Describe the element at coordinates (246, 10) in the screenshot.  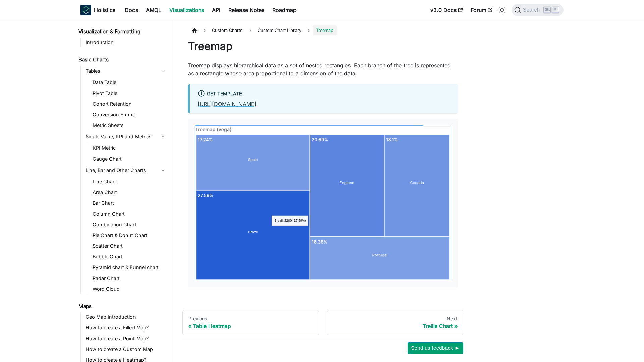
I see `a: Release Notes` at that location.